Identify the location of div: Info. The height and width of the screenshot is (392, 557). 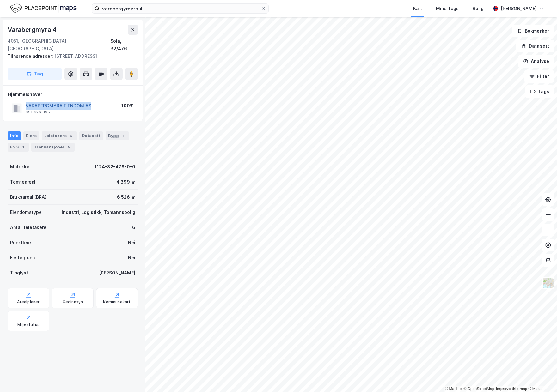
(14, 136).